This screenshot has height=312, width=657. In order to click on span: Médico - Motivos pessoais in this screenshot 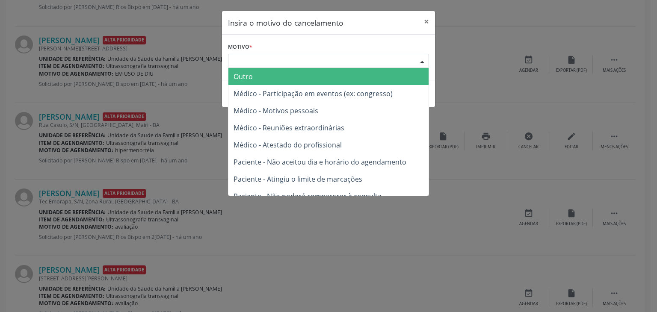, I will do `click(276, 111)`.